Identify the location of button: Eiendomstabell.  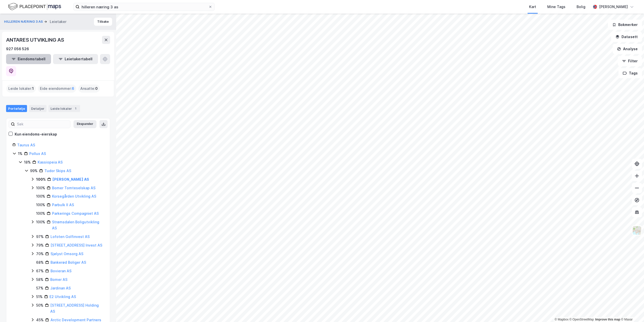
(29, 59).